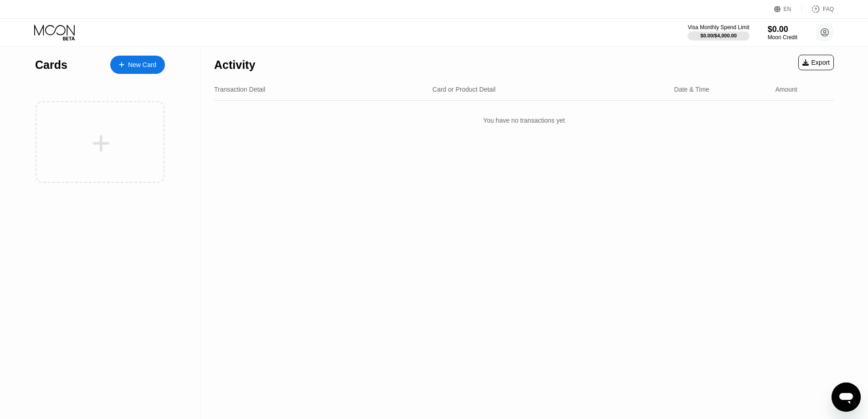  I want to click on div: Export, so click(816, 62).